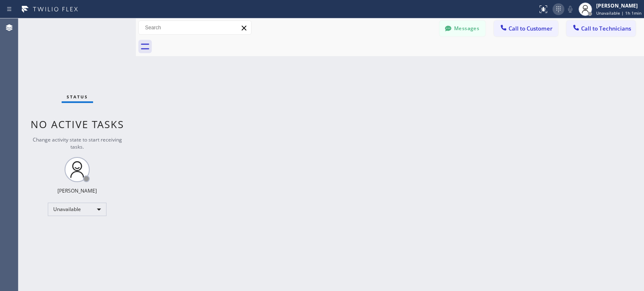 The height and width of the screenshot is (291, 644). I want to click on span: Unavailable | 1h 1min, so click(619, 13).